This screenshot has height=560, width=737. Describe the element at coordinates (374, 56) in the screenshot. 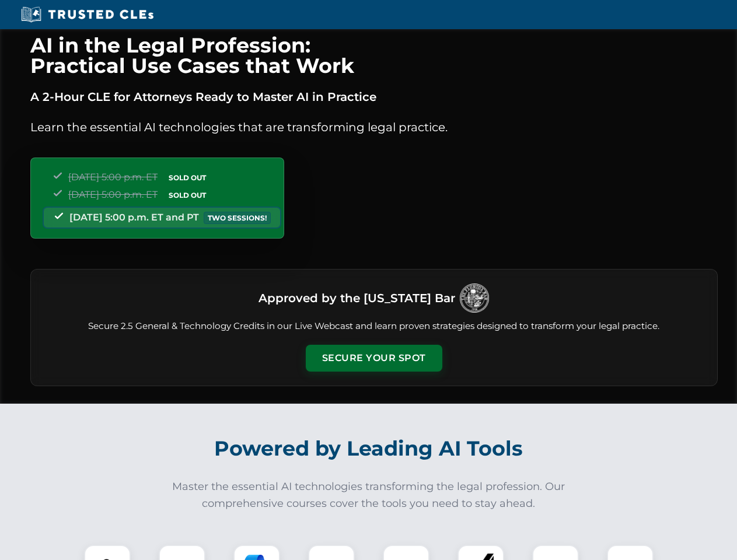

I see `h1: AI in the Legal Profession: Practical Use Cases that Work` at that location.